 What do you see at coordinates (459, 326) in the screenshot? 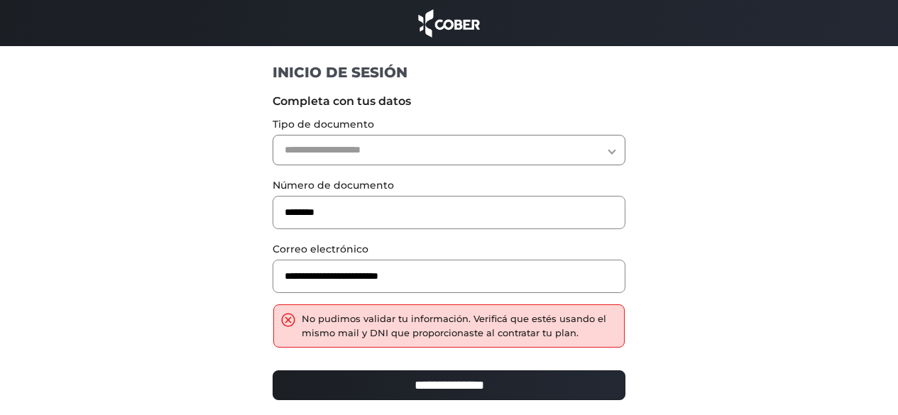
I see `div: No pudimos validar tu información. Verificá que estés usando el mismo mail y DNI que proporcionas...` at bounding box center [459, 326].